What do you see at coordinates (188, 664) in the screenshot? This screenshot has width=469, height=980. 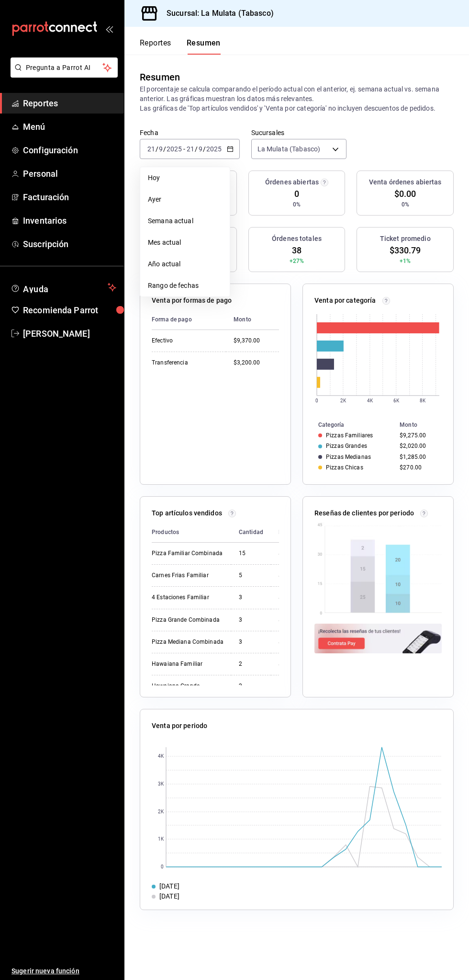 I see `div: Hawaiana Familiar` at bounding box center [188, 664].